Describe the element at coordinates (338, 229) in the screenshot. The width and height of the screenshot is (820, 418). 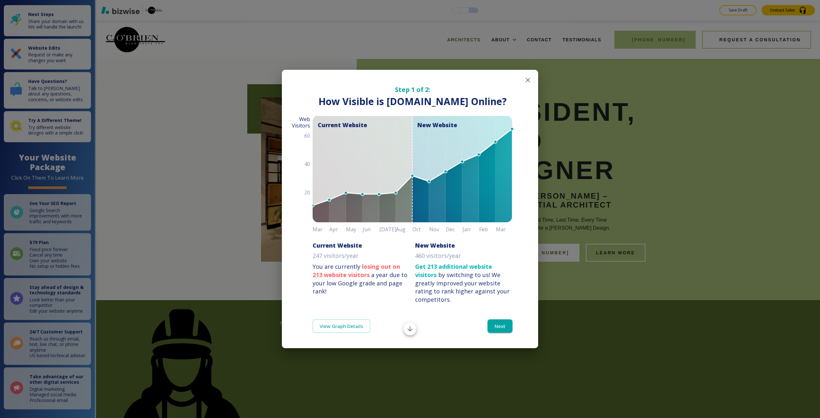
I see `h6: Apr` at that location.